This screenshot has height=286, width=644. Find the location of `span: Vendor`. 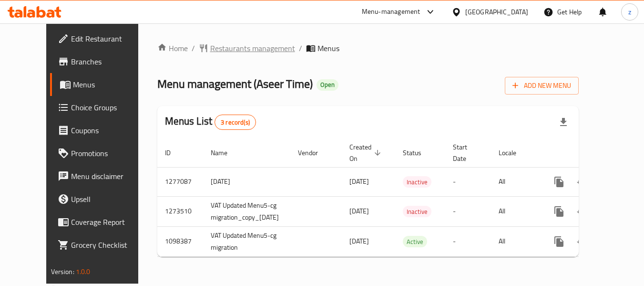

span: Vendor is located at coordinates (314, 153).